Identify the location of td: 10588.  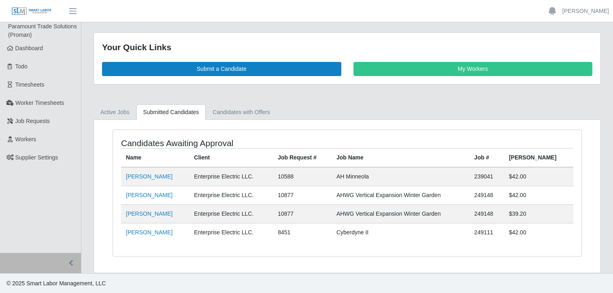
(302, 176).